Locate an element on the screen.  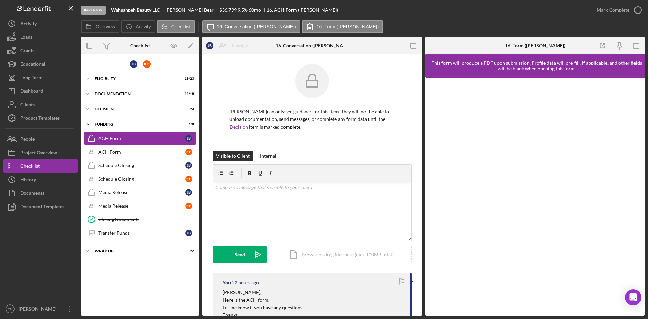
a: Transfer FundsJB is located at coordinates (140, 233).